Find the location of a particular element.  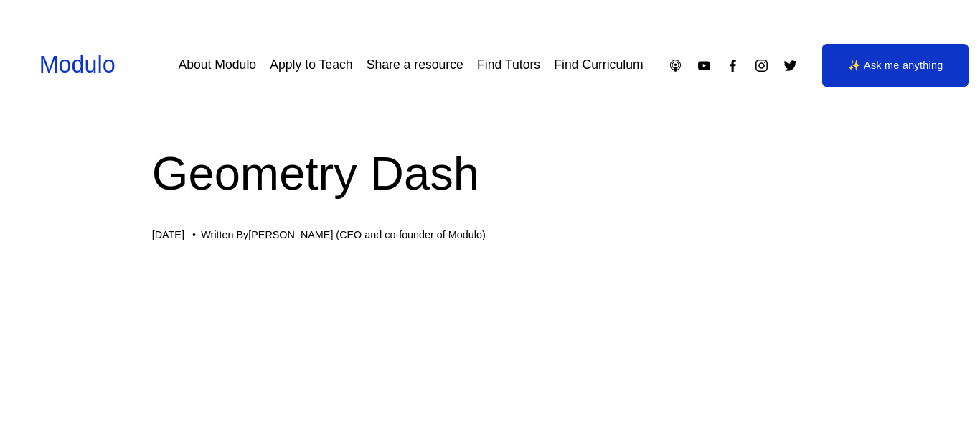

a: About Modulo is located at coordinates (217, 64).